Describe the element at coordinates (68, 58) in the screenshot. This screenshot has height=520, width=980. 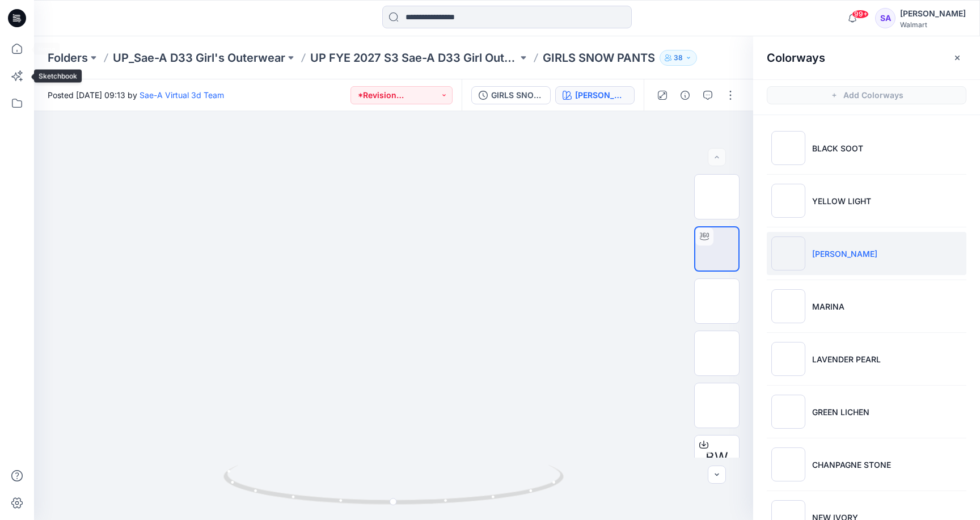
I see `a: Folders` at that location.